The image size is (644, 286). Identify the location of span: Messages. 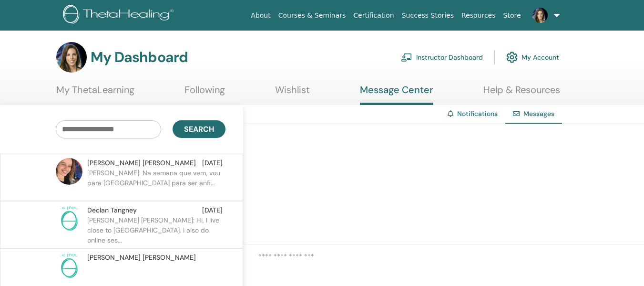
(539, 113).